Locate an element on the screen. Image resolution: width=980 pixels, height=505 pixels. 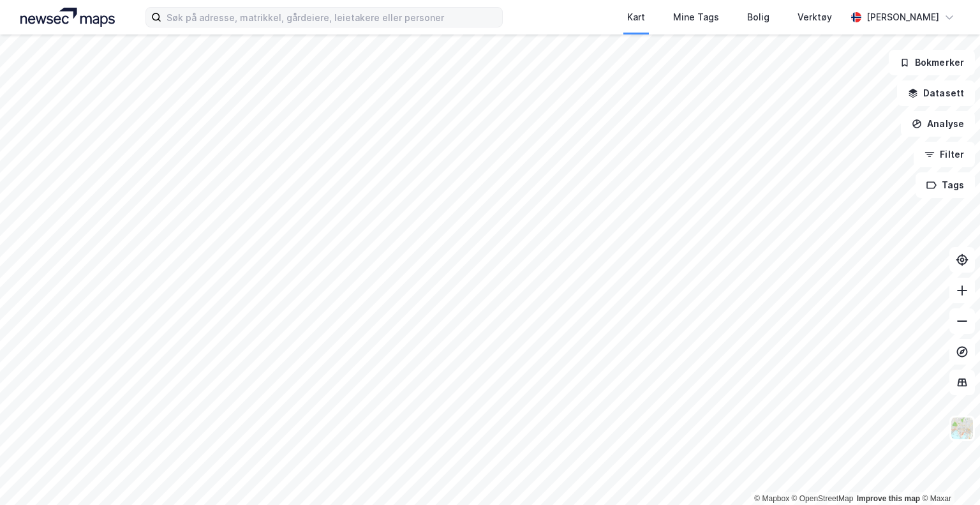
div: Bolig is located at coordinates (757, 17).